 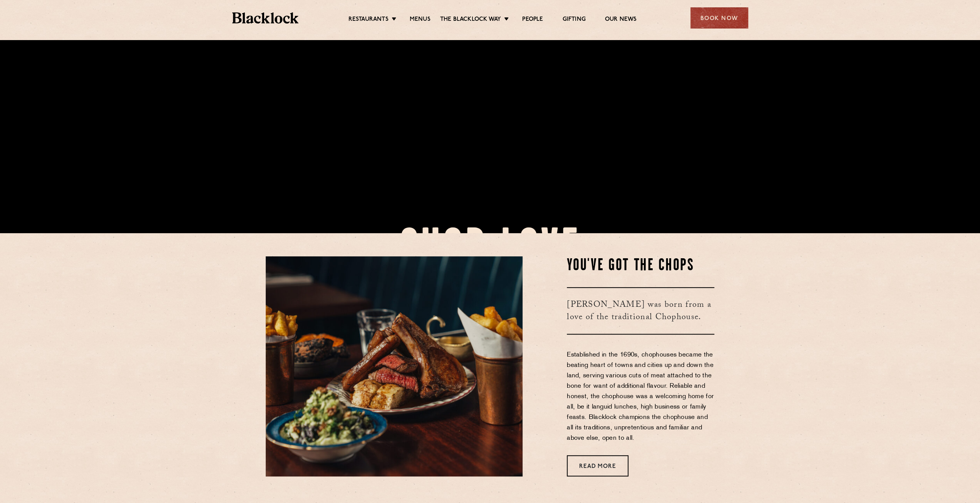 What do you see at coordinates (532, 20) in the screenshot?
I see `a: People` at bounding box center [532, 20].